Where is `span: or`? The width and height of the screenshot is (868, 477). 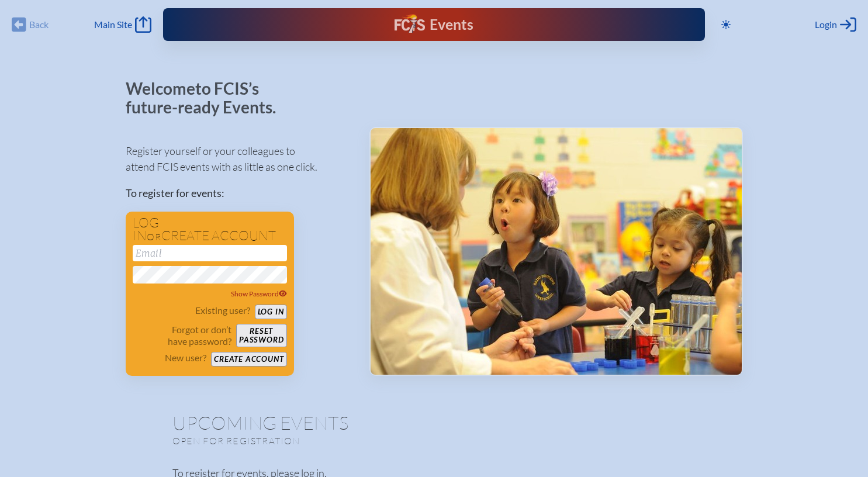 span: or is located at coordinates (154, 236).